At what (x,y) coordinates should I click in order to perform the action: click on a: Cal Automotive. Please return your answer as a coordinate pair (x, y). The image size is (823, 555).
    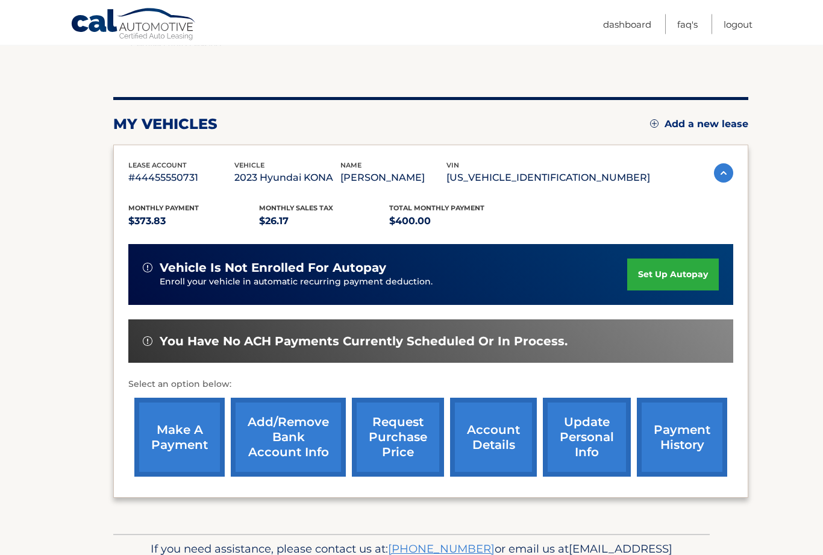
    Looking at the image, I should click on (134, 25).